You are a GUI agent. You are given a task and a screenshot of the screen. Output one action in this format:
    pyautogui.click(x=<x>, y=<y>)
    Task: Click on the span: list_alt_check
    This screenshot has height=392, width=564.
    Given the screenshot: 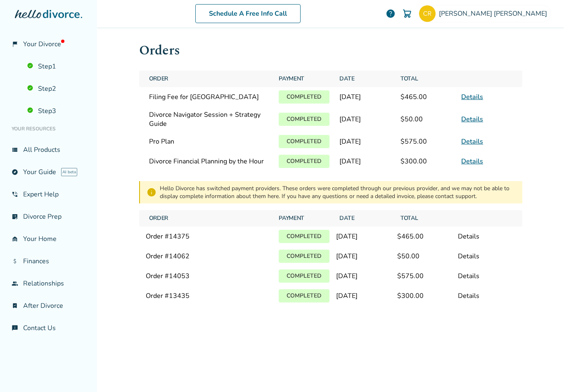 What is the action you would take?
    pyautogui.click(x=15, y=217)
    